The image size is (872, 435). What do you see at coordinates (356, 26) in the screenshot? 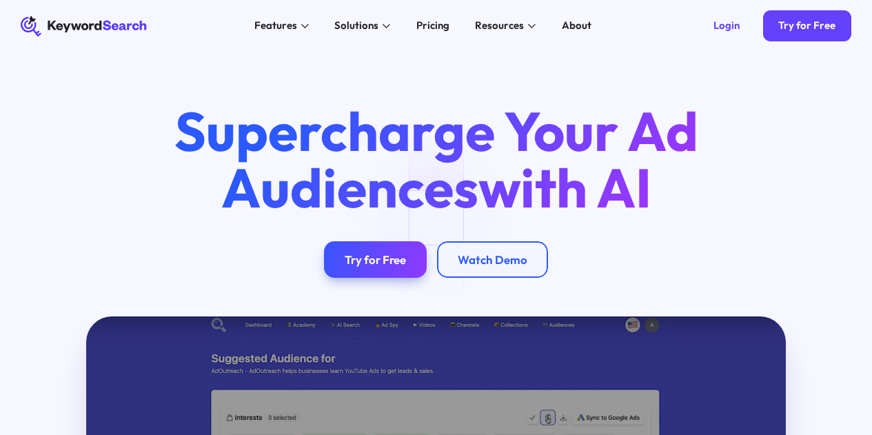
I see `div: Solutions` at bounding box center [356, 26].